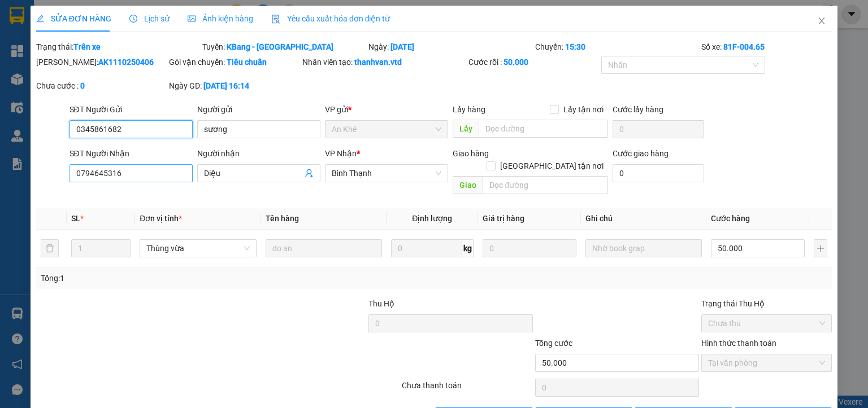 This screenshot has height=408, width=868. Describe the element at coordinates (766, 324) in the screenshot. I see `span: Chưa thu` at that location.